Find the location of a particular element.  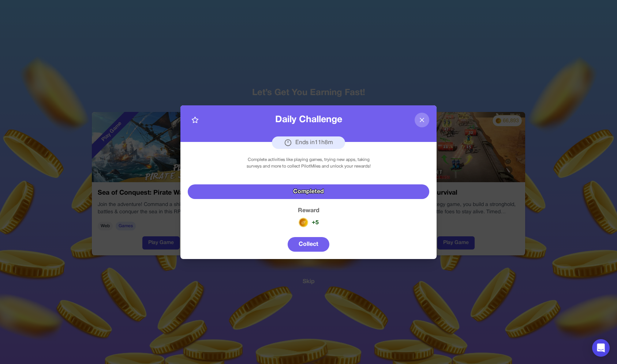

img: reward is located at coordinates (303, 222).